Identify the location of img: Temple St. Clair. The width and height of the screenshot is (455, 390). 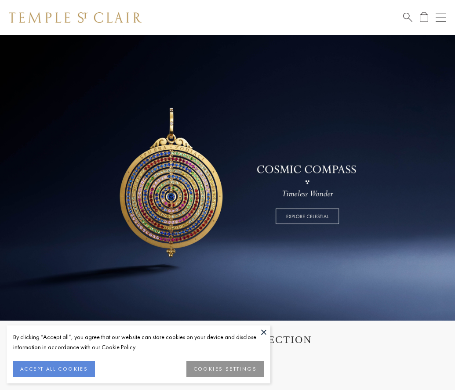
(75, 18).